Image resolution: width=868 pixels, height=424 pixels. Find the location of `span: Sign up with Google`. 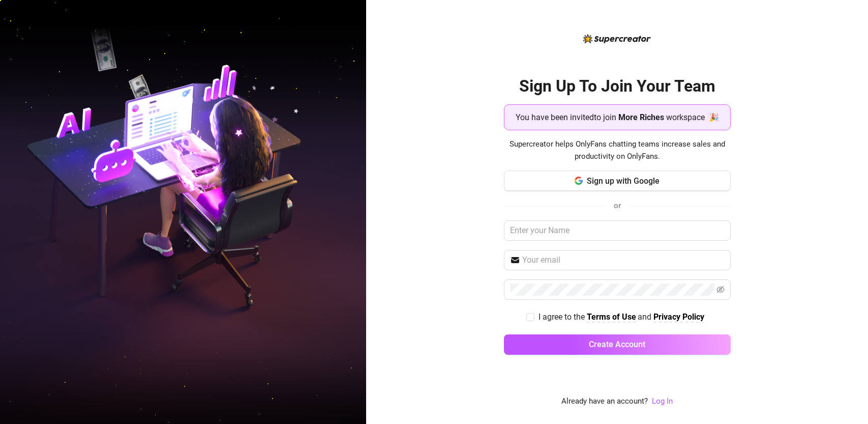

span: Sign up with Google is located at coordinates (623, 180).